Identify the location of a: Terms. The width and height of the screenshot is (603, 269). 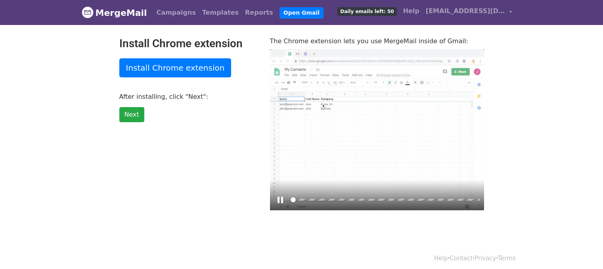
(507, 258).